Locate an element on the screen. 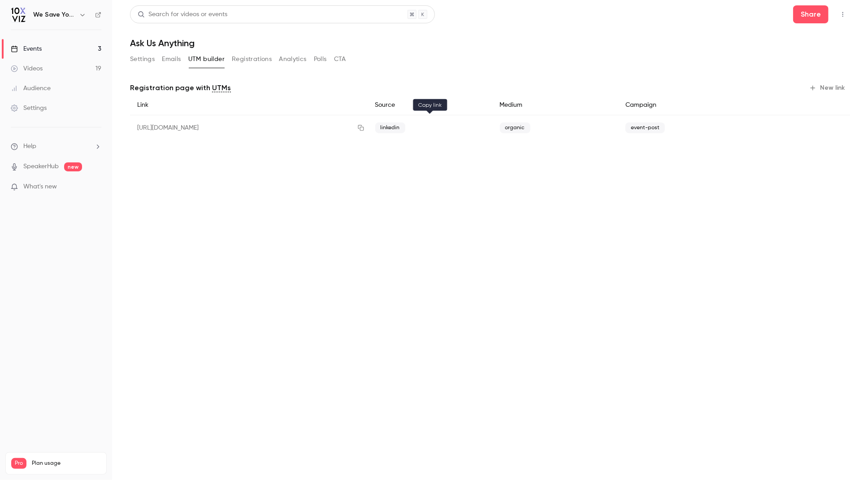 The image size is (868, 480). div: Search for videos or events is located at coordinates (183, 14).